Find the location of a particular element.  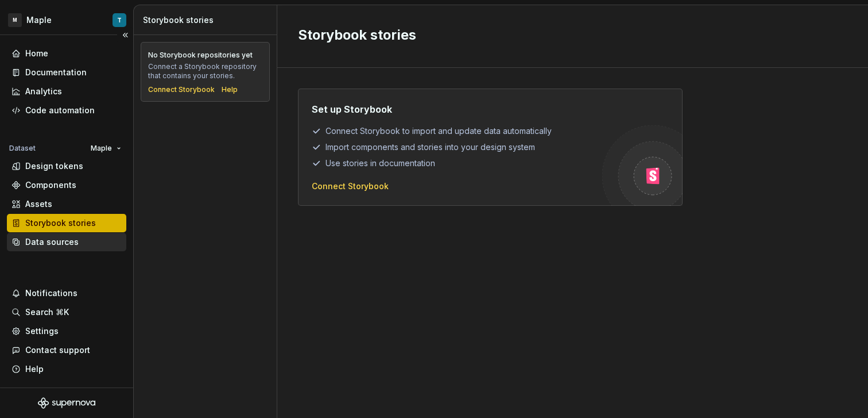

div: Maple is located at coordinates (39, 20).